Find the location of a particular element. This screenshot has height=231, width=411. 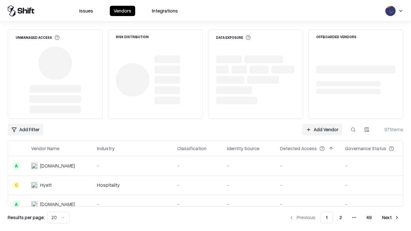

div: Governance Status is located at coordinates (366, 148).